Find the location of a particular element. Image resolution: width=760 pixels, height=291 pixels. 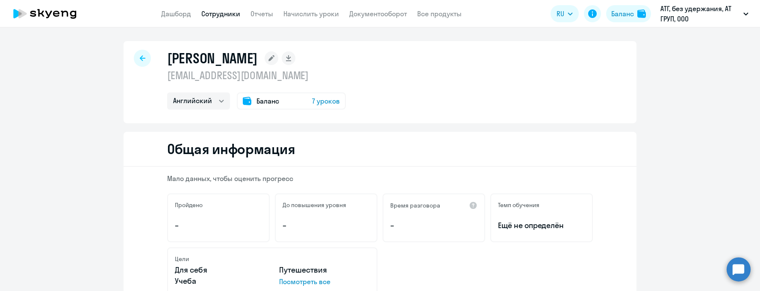

button: АТГ, без удержания, АТ ГРУП, ООО is located at coordinates (705, 14).